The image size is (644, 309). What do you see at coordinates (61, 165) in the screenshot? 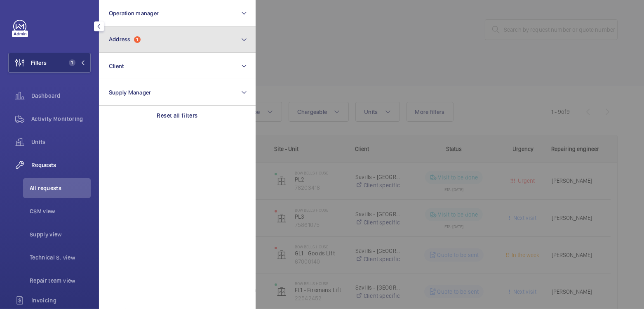
I see `span: Requests` at bounding box center [61, 165].